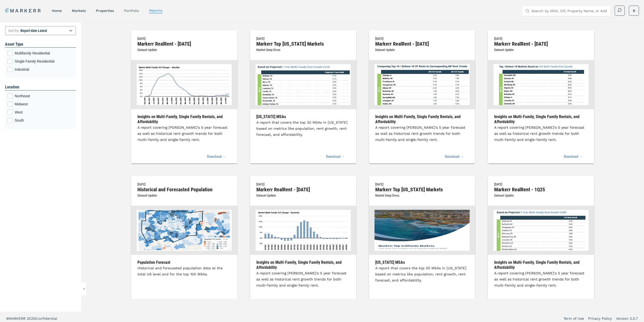 Image resolution: width=644 pixels, height=322 pixels. Describe the element at coordinates (40, 104) in the screenshot. I see `div: Midwest checkbox input` at that location.